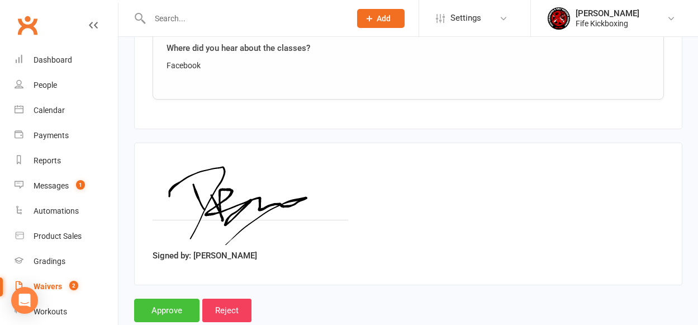  What do you see at coordinates (66, 60) in the screenshot?
I see `a: Dashboard` at bounding box center [66, 60].